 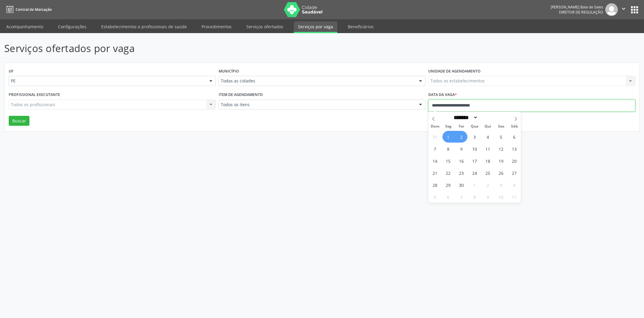 I want to click on img: img, so click(x=612, y=9).